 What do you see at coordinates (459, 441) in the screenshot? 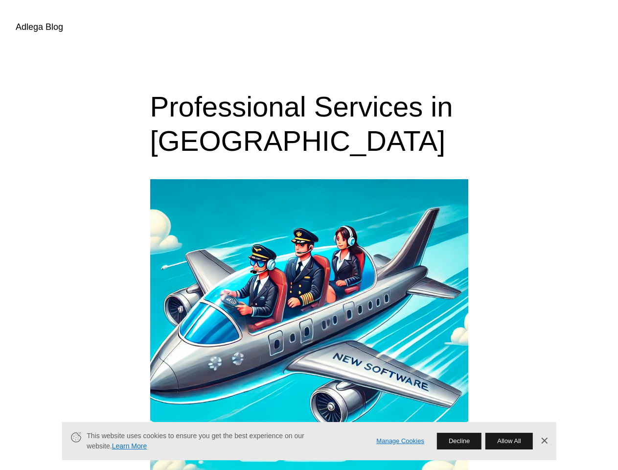
I see `button: Decline` at bounding box center [459, 441].